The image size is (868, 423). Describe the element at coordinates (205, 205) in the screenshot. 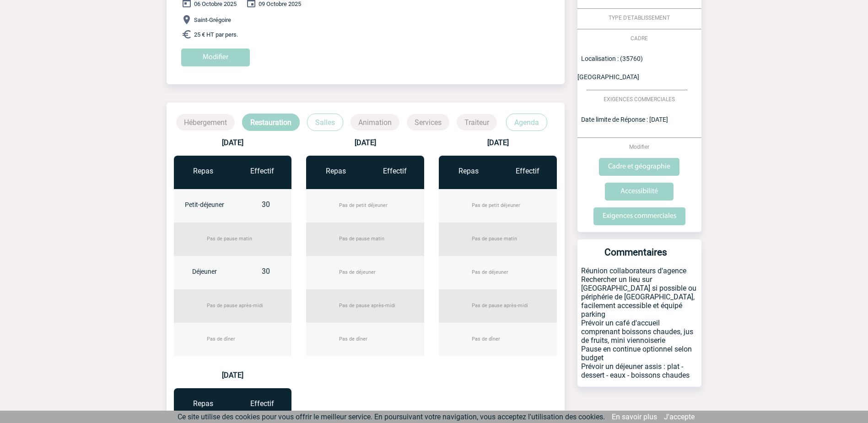

I see `span: Petit-déjeuner` at that location.